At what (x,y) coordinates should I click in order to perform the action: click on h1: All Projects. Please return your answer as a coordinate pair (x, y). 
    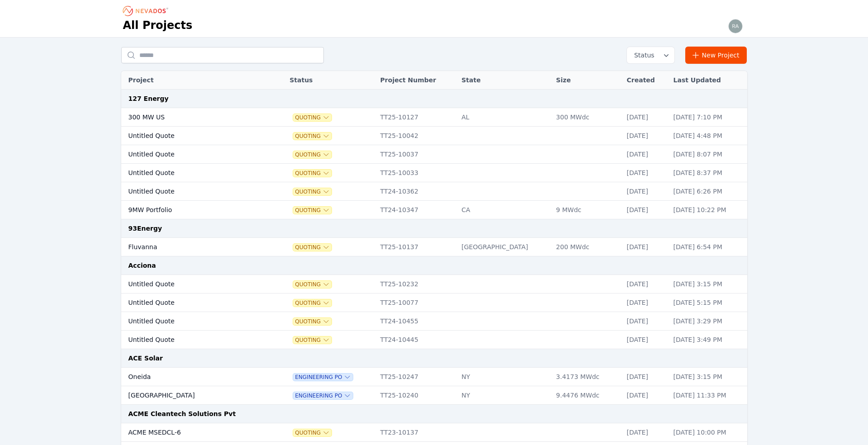
    Looking at the image, I should click on (158, 25).